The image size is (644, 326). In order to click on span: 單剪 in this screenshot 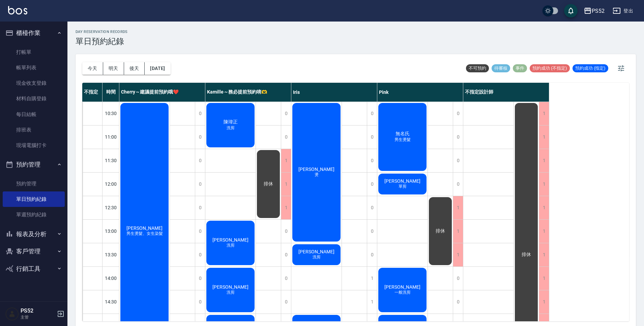, I will do `click(402, 187)`.